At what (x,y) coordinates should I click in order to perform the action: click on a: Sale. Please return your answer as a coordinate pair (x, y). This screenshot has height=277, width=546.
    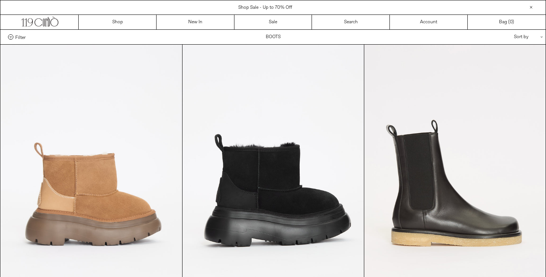
    Looking at the image, I should click on (274, 22).